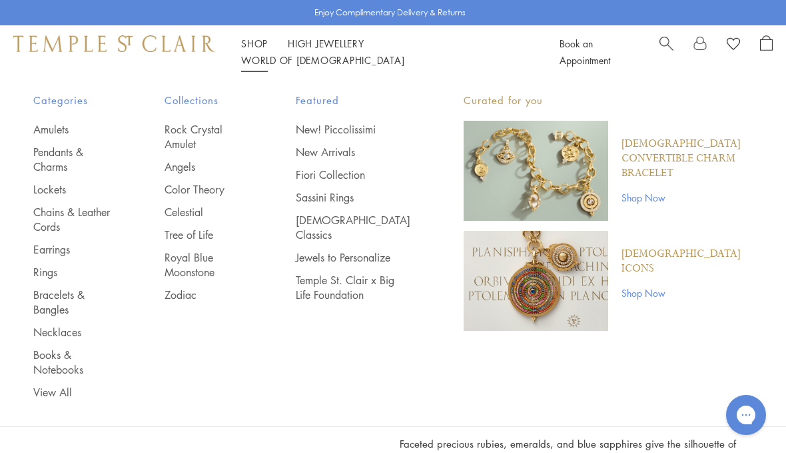 The width and height of the screenshot is (786, 453). I want to click on a: View All, so click(72, 392).